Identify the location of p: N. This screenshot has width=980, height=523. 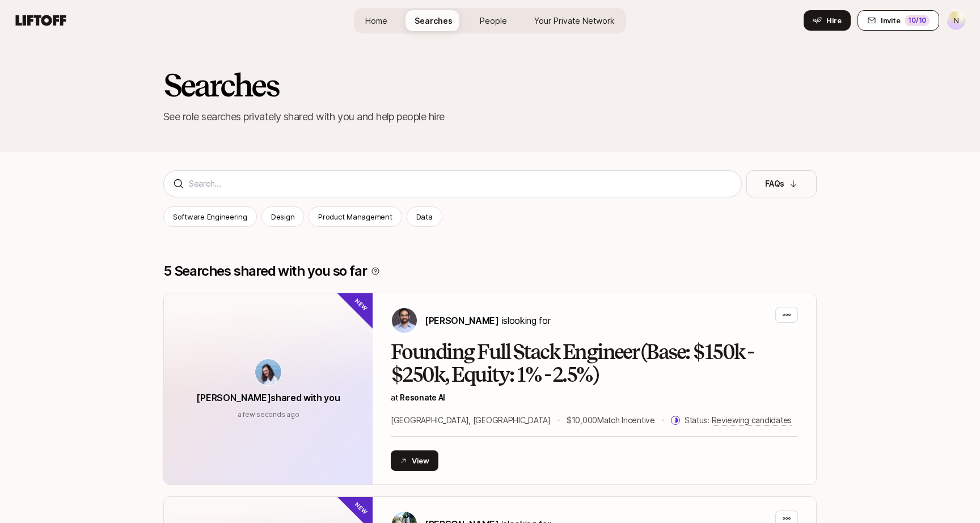
(956, 20).